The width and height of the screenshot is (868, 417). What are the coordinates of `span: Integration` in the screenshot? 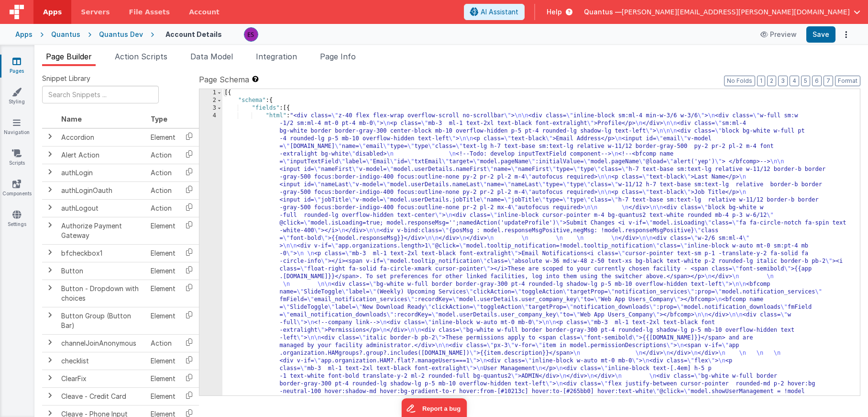 It's located at (277, 57).